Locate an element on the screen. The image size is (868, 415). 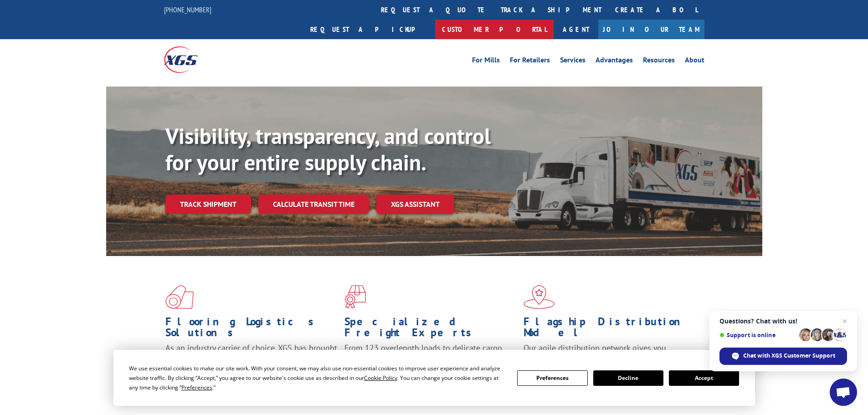
a: Customer Portal is located at coordinates (494, 29).